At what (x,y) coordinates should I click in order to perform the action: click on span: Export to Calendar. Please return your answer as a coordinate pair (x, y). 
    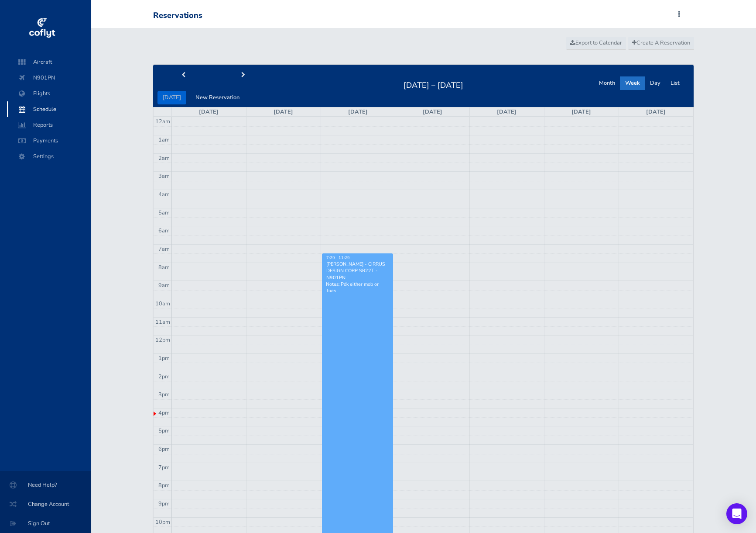
    Looking at the image, I should click on (596, 42).